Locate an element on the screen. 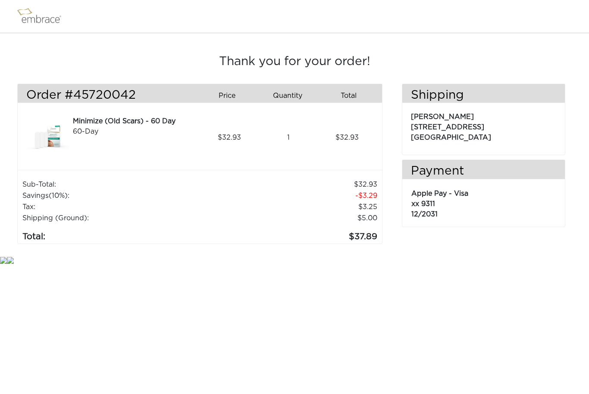  div: Total is located at coordinates (352, 96).